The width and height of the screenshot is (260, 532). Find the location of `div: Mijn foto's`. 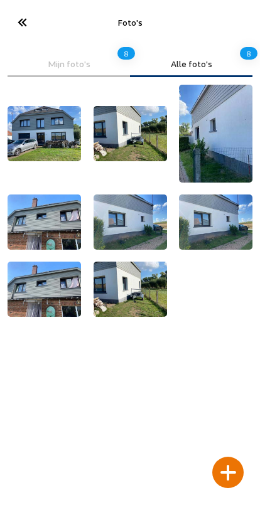

div: Mijn foto's is located at coordinates (68, 63).